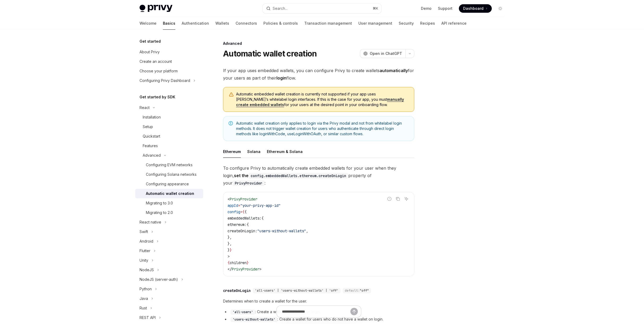 This screenshot has height=324, width=644. What do you see at coordinates (282, 231) in the screenshot?
I see `span: "users-without-wallets"` at bounding box center [282, 231].